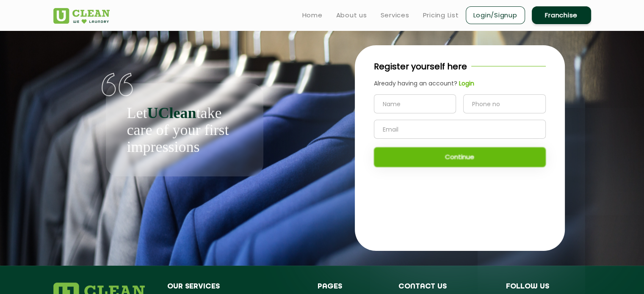  Describe the element at coordinates (81, 15) in the screenshot. I see `img: UClean Laundry and Dry Cleaning` at that location.